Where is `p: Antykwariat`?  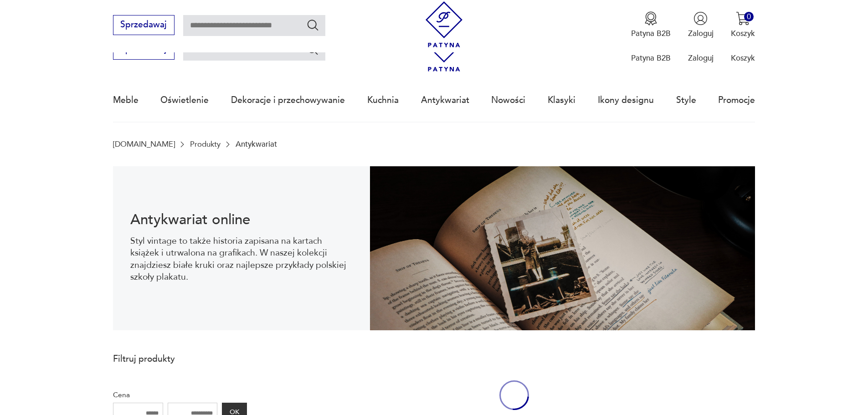
p: Antykwariat is located at coordinates (256, 144).